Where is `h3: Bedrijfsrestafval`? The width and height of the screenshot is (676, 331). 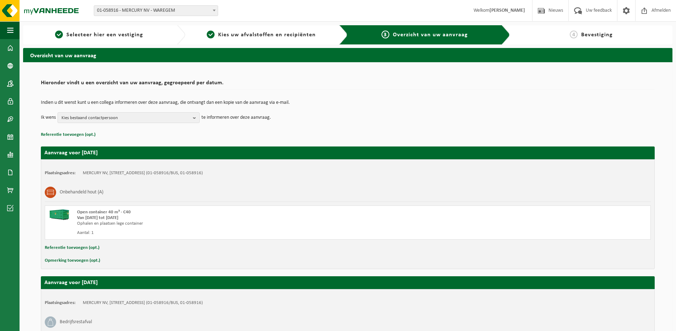 h3: Bedrijfsrestafval is located at coordinates (76, 322).